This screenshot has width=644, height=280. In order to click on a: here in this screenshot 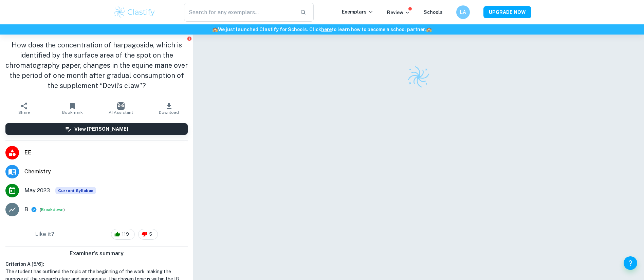, I will do `click(326, 30)`.